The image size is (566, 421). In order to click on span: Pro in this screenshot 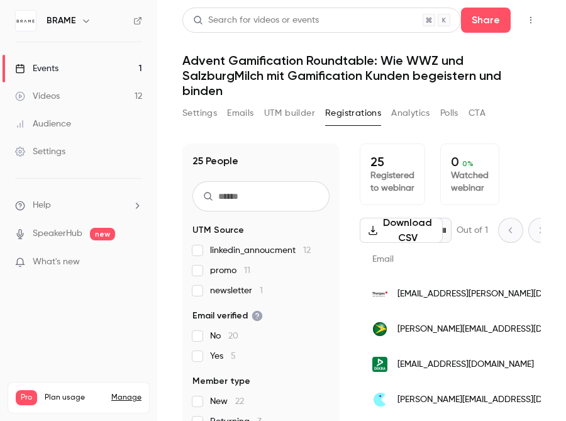, I will do `click(26, 398)`.